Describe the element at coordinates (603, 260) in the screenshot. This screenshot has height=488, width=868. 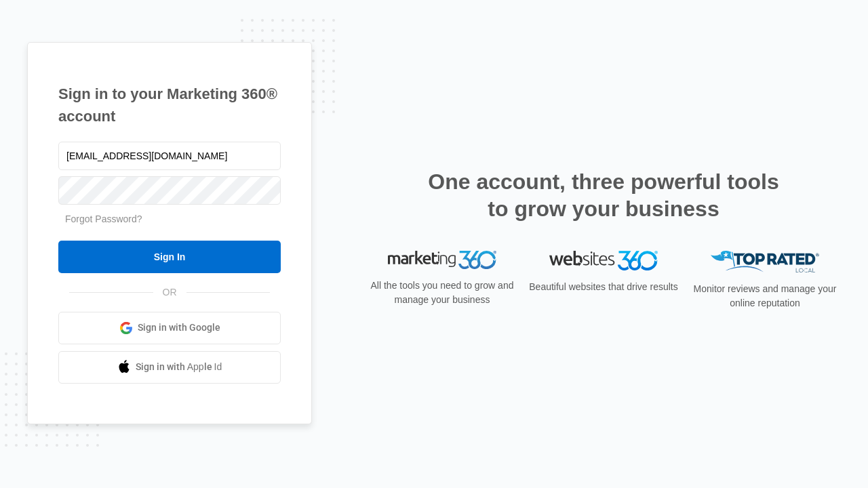
I see `img: Websites 360` at that location.